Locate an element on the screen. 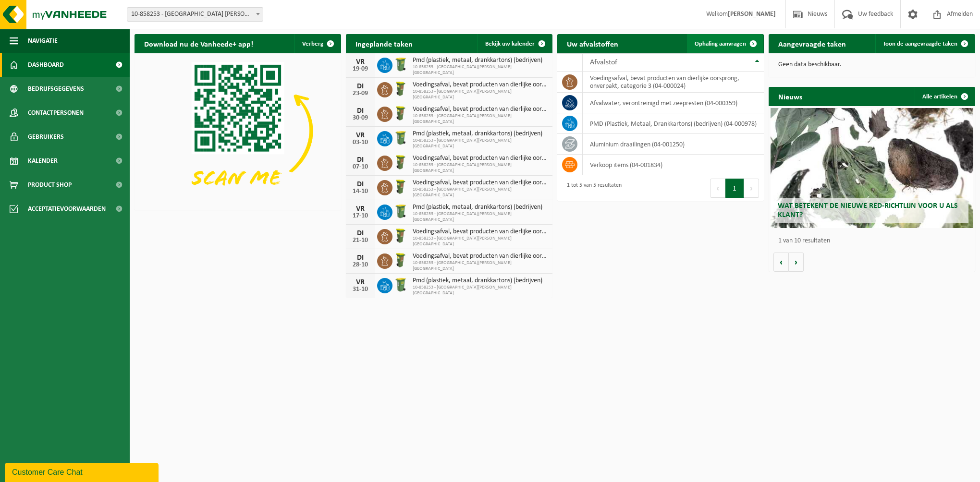  span: Kalender is located at coordinates (42, 161).